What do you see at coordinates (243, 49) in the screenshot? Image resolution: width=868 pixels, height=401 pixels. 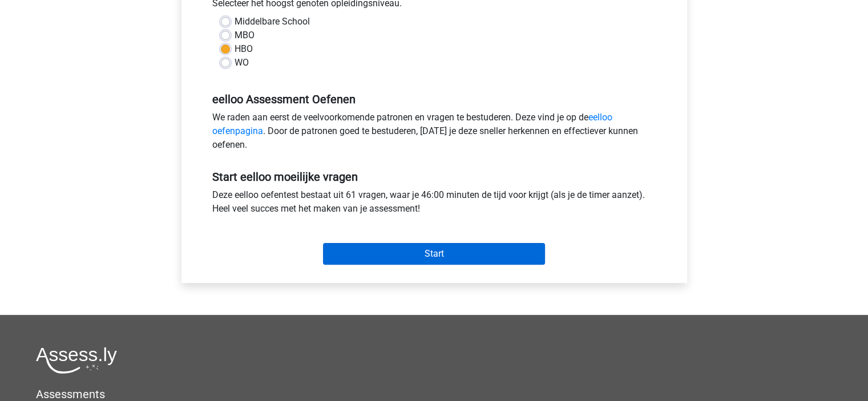 I see `label: HBO` at bounding box center [243, 49].